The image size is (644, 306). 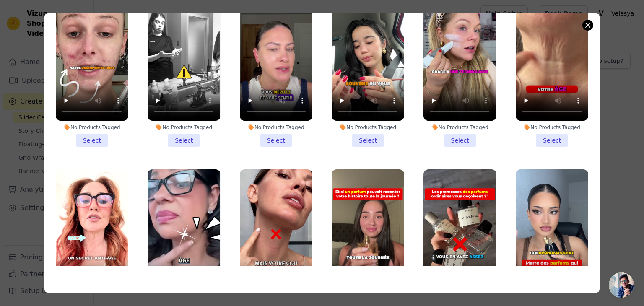 I want to click on button: Close modal, so click(x=588, y=25).